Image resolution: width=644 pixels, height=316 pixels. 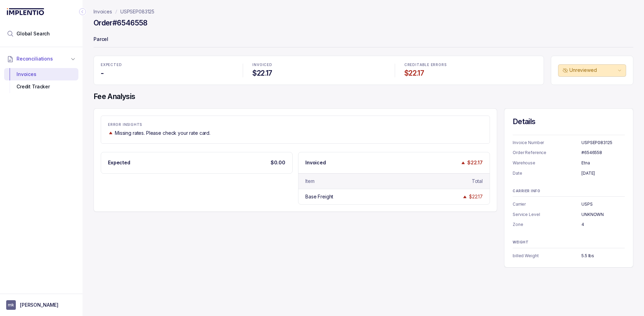 I want to click on p: Parcel, so click(x=363, y=40).